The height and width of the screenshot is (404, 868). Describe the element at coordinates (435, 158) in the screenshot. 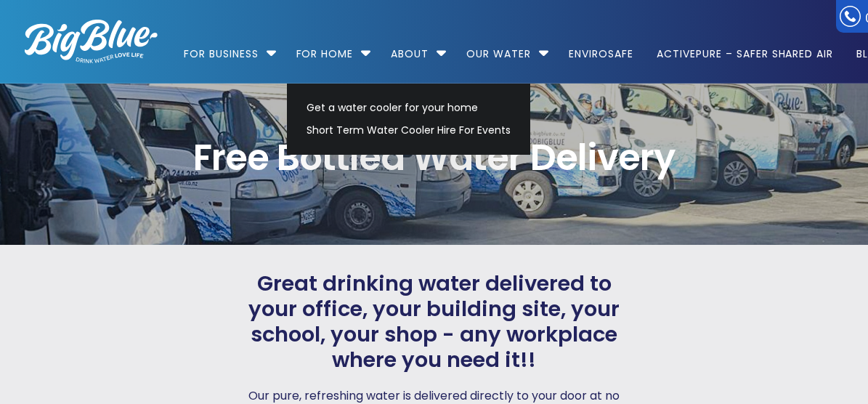

I see `span: Free Bottled Water Delivery` at that location.